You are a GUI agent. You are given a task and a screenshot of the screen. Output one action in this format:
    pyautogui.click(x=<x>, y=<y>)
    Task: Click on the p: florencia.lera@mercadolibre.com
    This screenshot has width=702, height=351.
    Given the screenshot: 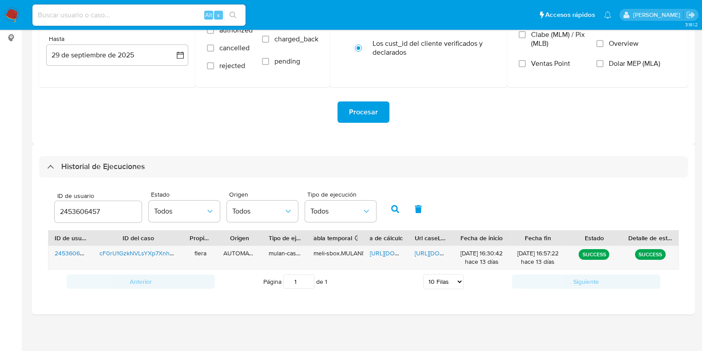 What is the action you would take?
    pyautogui.click(x=658, y=15)
    